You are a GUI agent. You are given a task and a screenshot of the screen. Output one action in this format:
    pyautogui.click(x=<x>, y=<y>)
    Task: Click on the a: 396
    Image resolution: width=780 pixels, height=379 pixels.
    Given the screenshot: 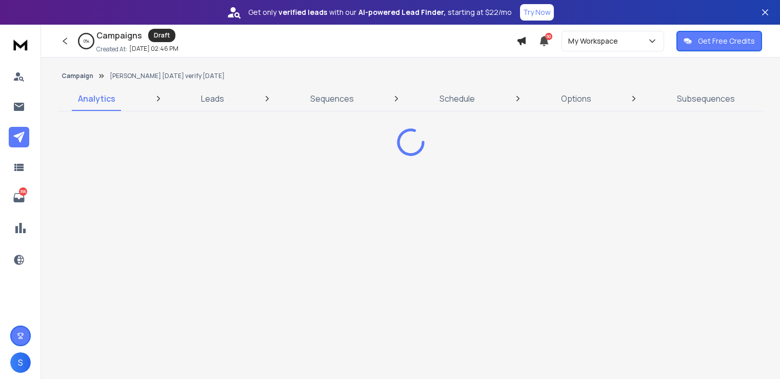 What is the action you would take?
    pyautogui.click(x=19, y=197)
    